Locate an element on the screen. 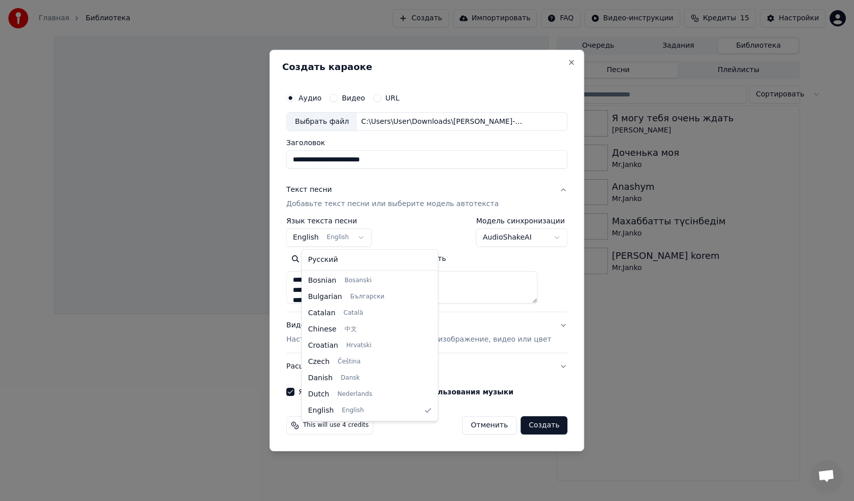  span: Bulgarian is located at coordinates (325, 297).